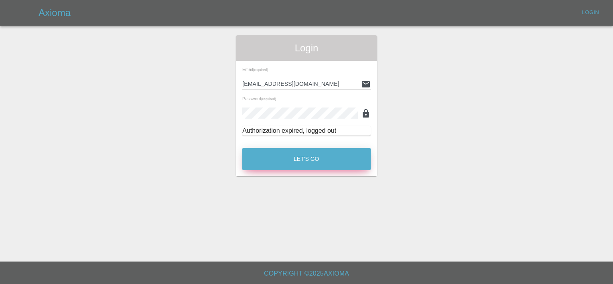 The height and width of the screenshot is (284, 613). Describe the element at coordinates (307, 48) in the screenshot. I see `span: Login` at that location.